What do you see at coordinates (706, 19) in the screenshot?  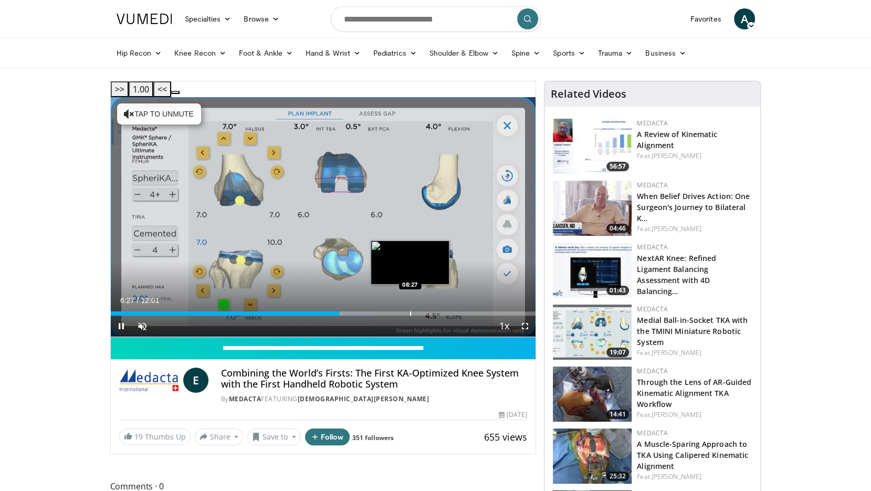 I see `a: Favorites` at bounding box center [706, 19].